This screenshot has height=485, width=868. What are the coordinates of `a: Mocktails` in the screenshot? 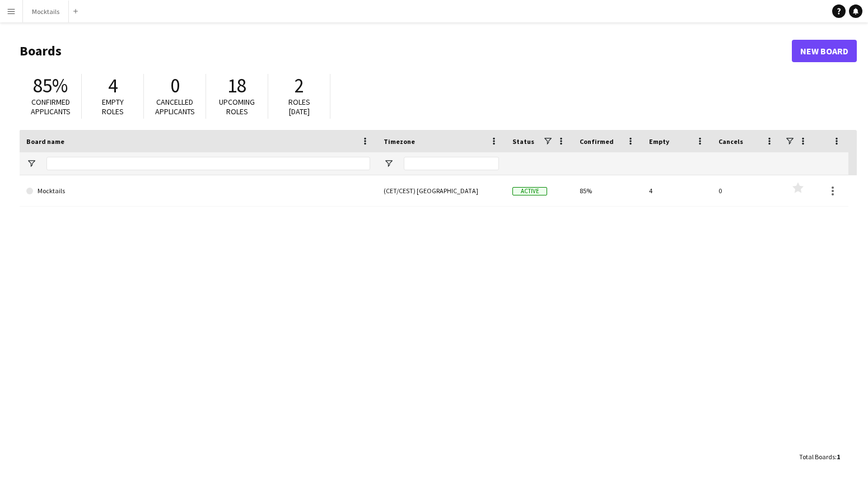 It's located at (198, 191).